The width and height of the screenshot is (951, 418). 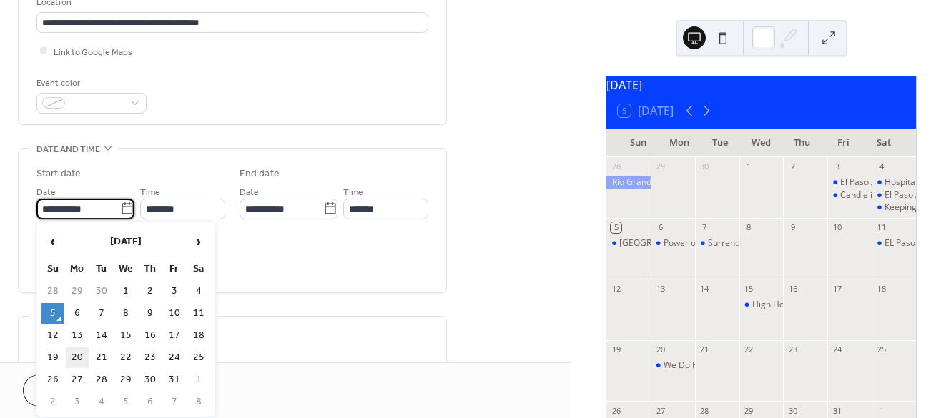 What do you see at coordinates (126, 313) in the screenshot?
I see `td: 8` at bounding box center [126, 313].